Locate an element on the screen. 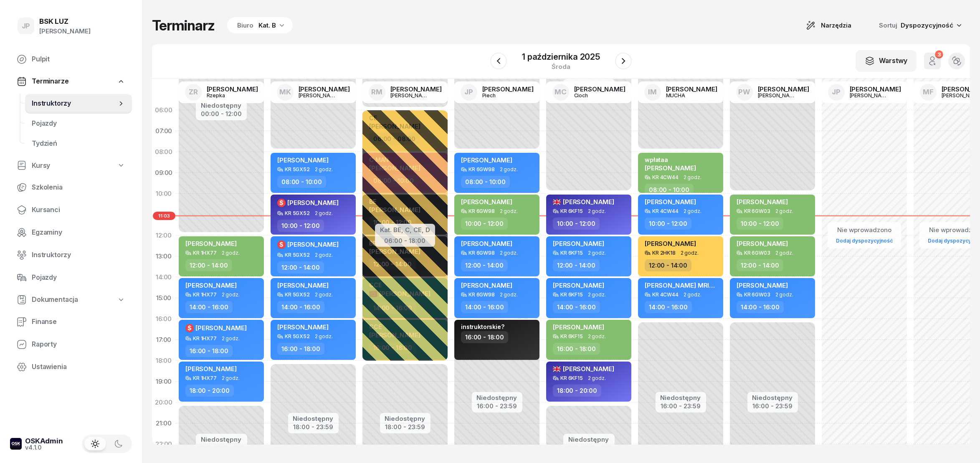 The image size is (980, 463). span: 11:03 is located at coordinates (164, 216).